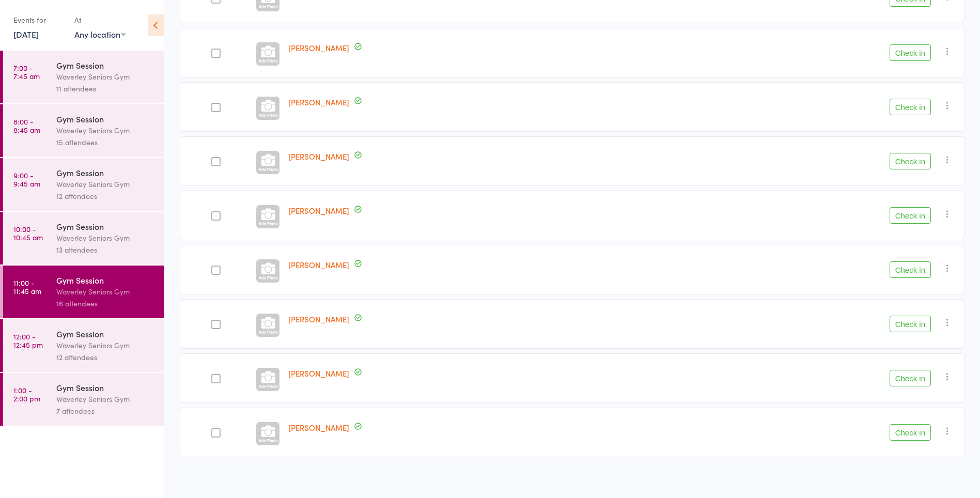 The width and height of the screenshot is (980, 498). What do you see at coordinates (83, 184) in the screenshot?
I see `a: 9:00 -9:45 amGym SessionWaverley Seniors Gym12 attendees` at bounding box center [83, 184].